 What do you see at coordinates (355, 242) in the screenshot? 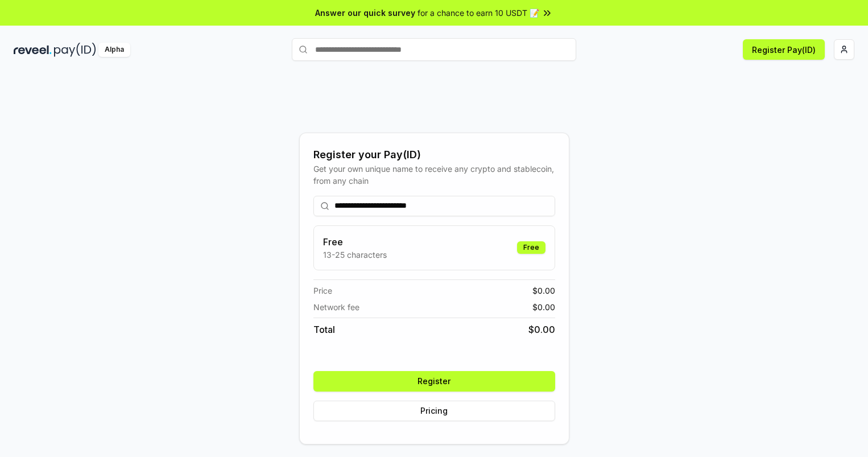
I see `h3: Free` at bounding box center [355, 242].